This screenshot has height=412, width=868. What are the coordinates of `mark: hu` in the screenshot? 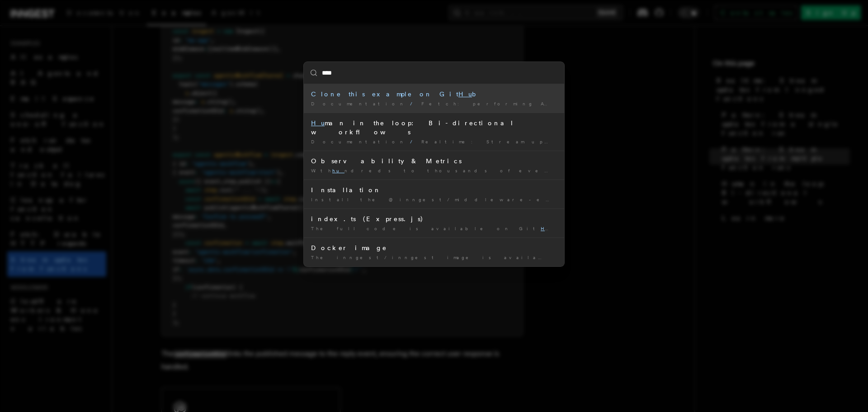 It's located at (338, 170).